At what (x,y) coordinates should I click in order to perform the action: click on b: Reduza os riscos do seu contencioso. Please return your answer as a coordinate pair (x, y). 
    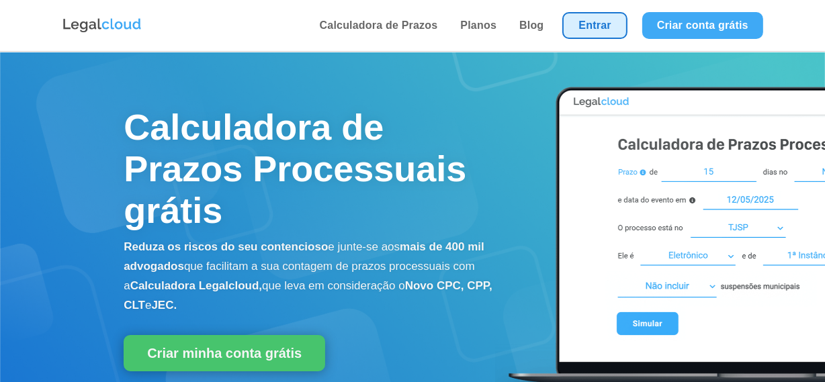
    Looking at the image, I should click on (226, 247).